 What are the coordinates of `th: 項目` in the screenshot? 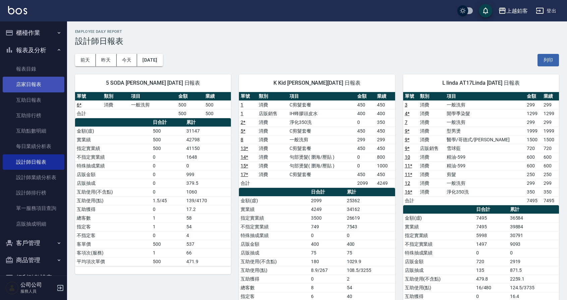 It's located at (322, 96).